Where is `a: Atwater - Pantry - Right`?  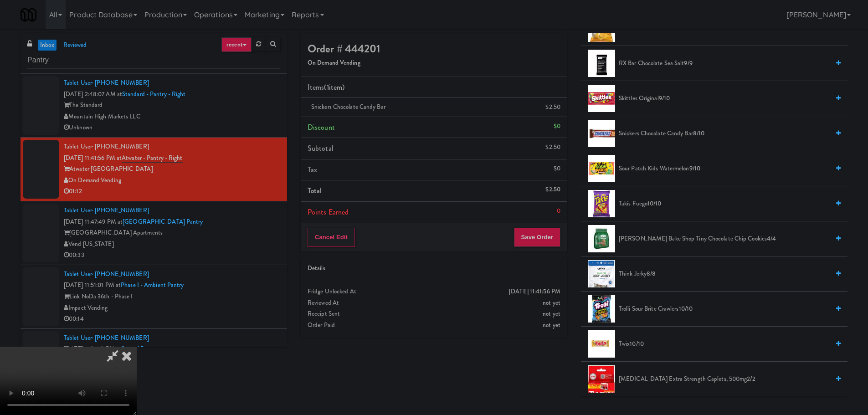 a: Atwater - Pantry - Right is located at coordinates (152, 158).